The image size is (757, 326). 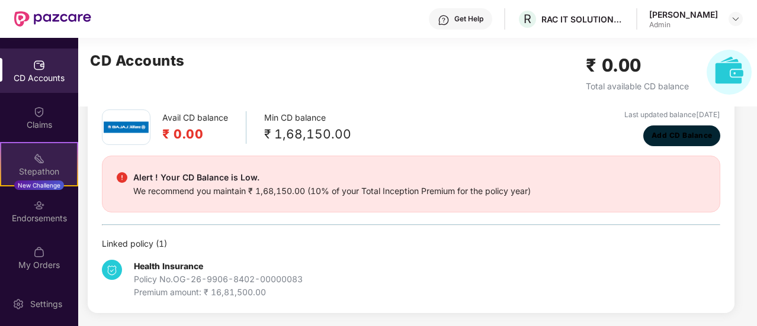 I want to click on img: New Pazcare Logo, so click(x=53, y=19).